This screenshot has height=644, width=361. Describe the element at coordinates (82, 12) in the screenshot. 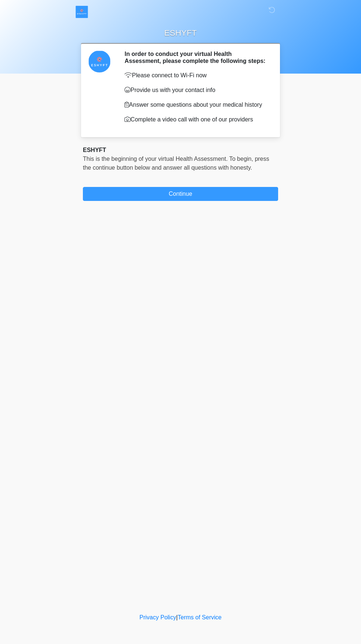

I see `img: ESHYFT Logo` at that location.